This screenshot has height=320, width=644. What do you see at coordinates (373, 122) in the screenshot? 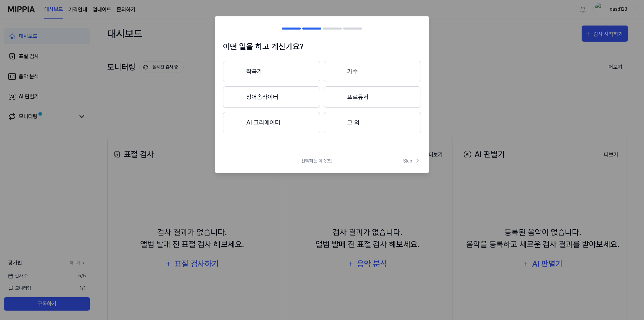
I see `button: 그 외` at bounding box center [373, 122].